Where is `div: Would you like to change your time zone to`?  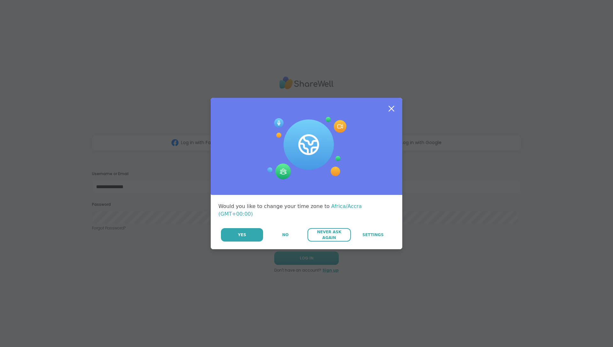
div: Would you like to change your time zone to is located at coordinates (307, 210).